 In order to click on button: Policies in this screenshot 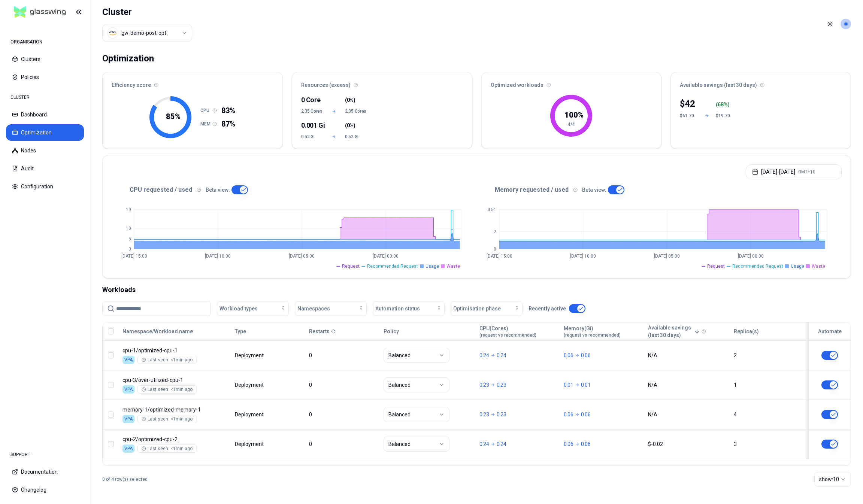, I will do `click(45, 77)`.